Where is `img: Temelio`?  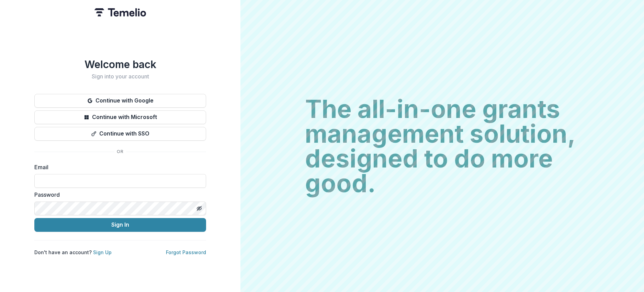
img: Temelio is located at coordinates (120, 12).